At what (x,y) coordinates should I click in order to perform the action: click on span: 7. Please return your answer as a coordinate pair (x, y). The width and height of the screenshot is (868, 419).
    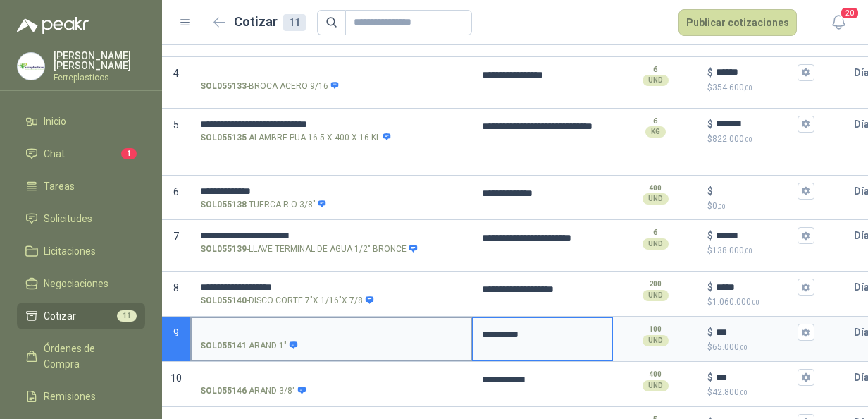
    Looking at the image, I should click on (176, 236).